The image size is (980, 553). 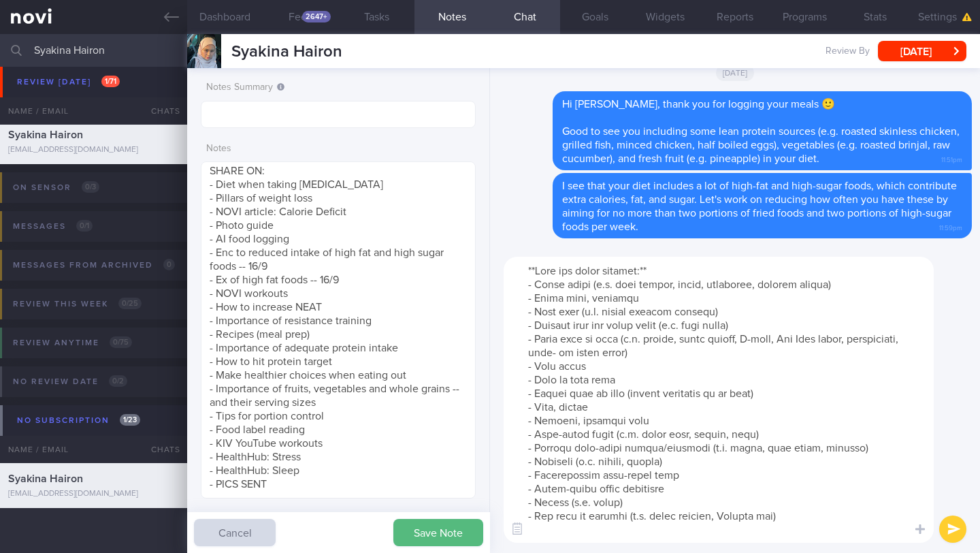 I want to click on div: Chats, so click(x=160, y=450).